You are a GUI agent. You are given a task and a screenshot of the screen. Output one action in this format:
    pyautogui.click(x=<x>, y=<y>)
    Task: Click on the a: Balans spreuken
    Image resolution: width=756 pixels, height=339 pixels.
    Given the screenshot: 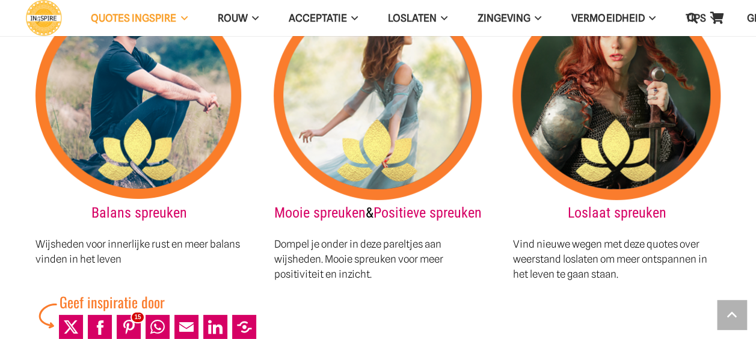 What is the action you would take?
    pyautogui.click(x=139, y=213)
    